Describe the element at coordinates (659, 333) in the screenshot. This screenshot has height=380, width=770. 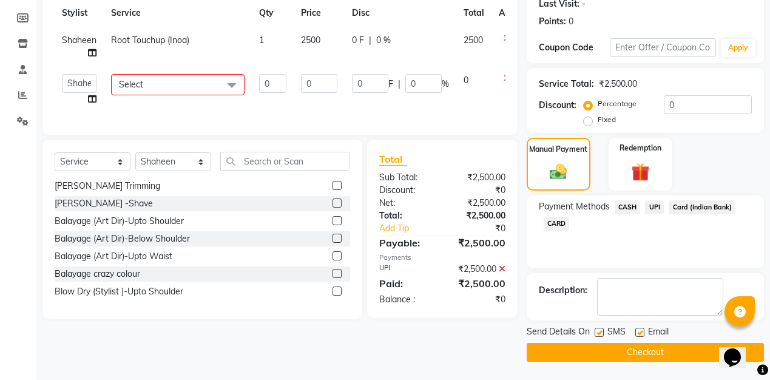
I see `span: Email` at that location.